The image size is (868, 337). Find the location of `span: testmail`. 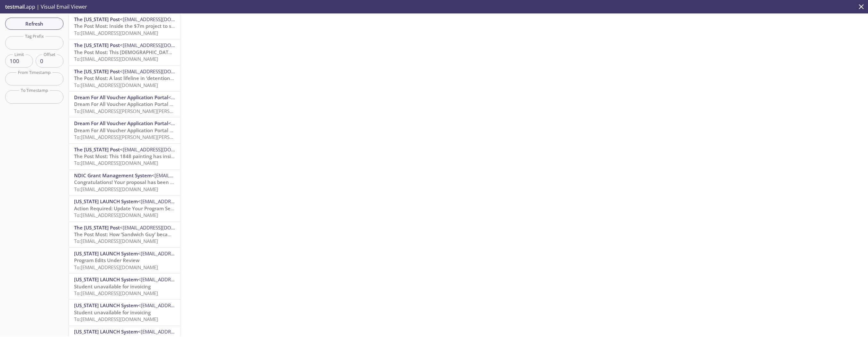

span: testmail is located at coordinates (15, 7).